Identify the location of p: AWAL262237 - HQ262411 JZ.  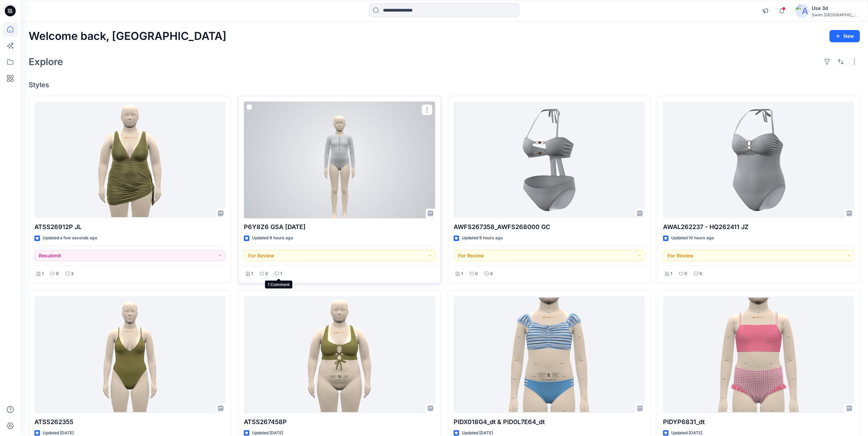
(758, 227).